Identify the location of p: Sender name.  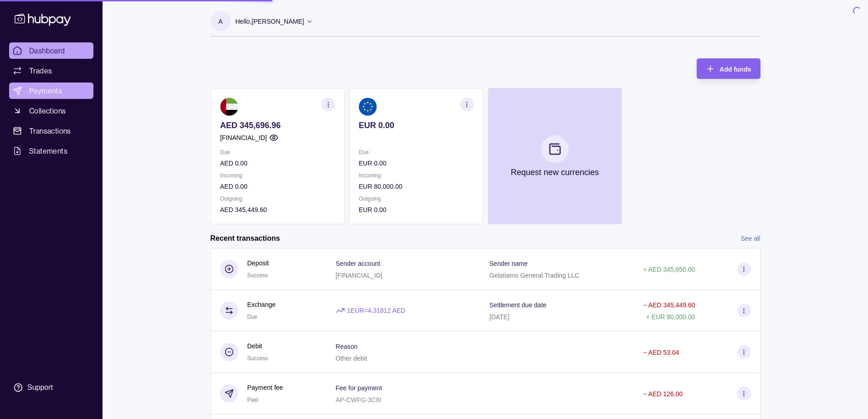
(509, 263).